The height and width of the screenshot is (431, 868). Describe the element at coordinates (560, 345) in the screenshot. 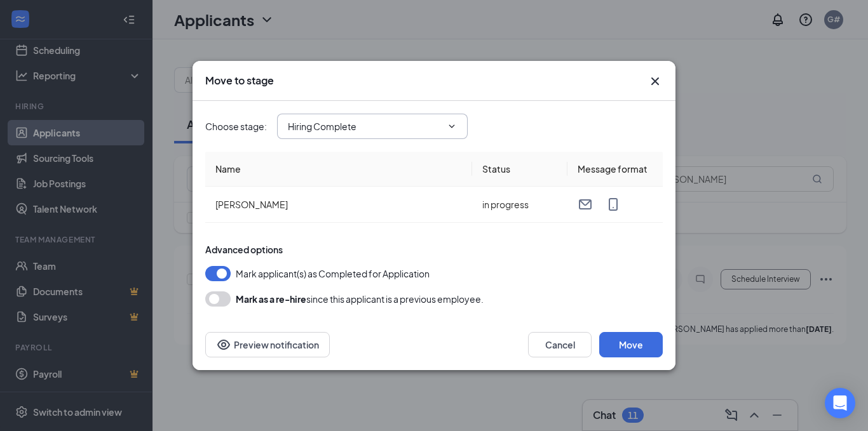

I see `button: Cancel` at that location.